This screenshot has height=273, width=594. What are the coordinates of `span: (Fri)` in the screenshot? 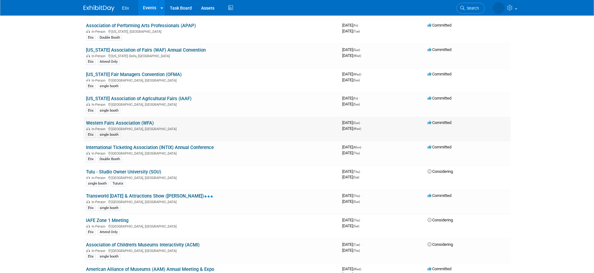 It's located at (355, 25).